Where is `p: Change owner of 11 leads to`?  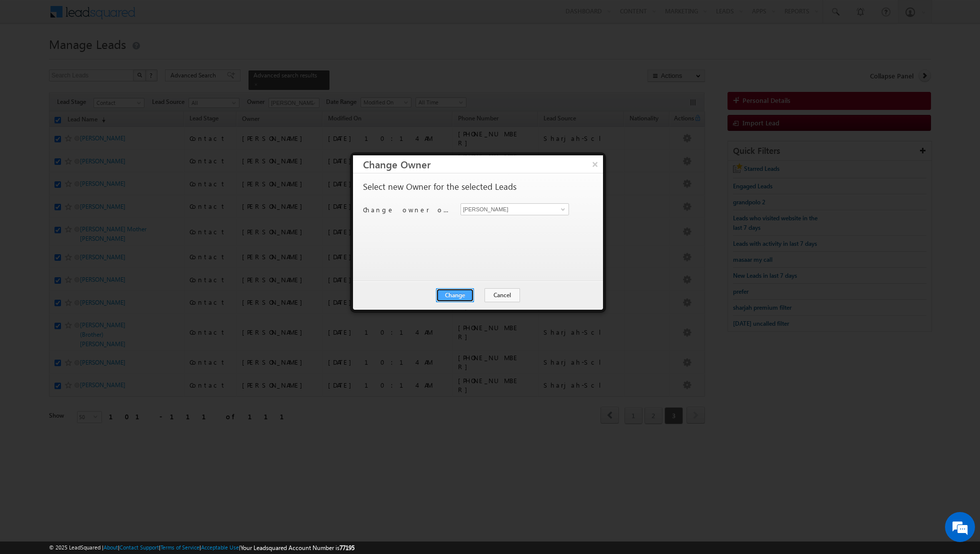
p: Change owner of 11 leads to is located at coordinates (408, 210).